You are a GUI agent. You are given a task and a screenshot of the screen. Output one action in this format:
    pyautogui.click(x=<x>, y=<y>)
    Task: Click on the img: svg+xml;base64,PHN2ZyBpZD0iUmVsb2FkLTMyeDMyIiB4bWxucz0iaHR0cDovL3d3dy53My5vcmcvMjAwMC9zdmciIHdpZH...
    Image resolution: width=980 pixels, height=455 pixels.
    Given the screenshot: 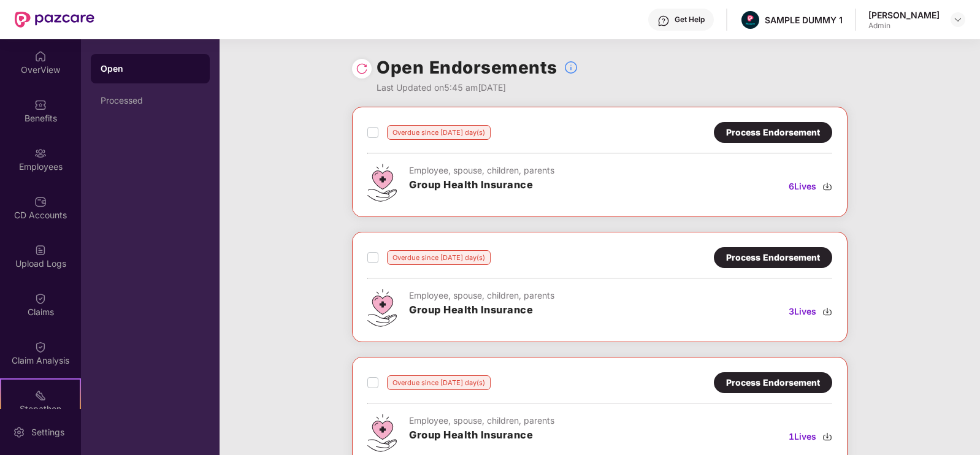 What is the action you would take?
    pyautogui.click(x=362, y=69)
    